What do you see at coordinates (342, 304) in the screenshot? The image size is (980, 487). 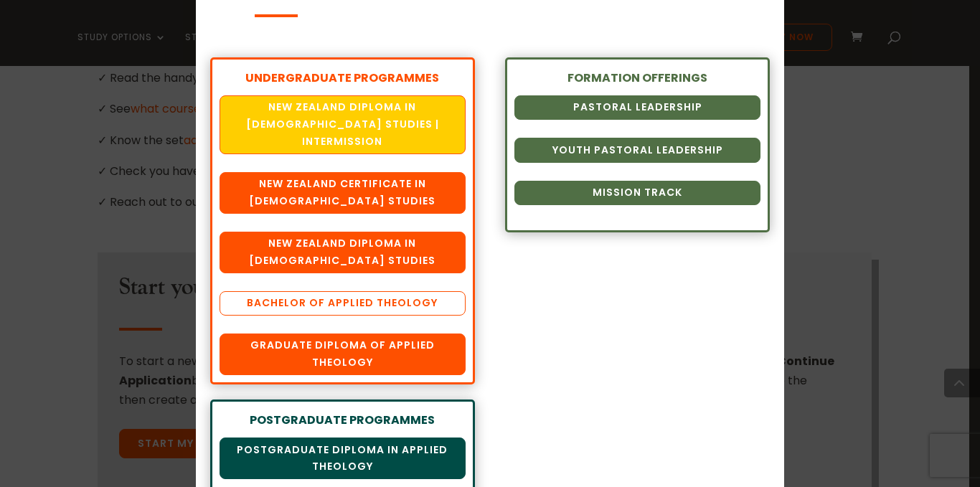 I see `a: Bachelor of Applied Theology` at bounding box center [342, 304].